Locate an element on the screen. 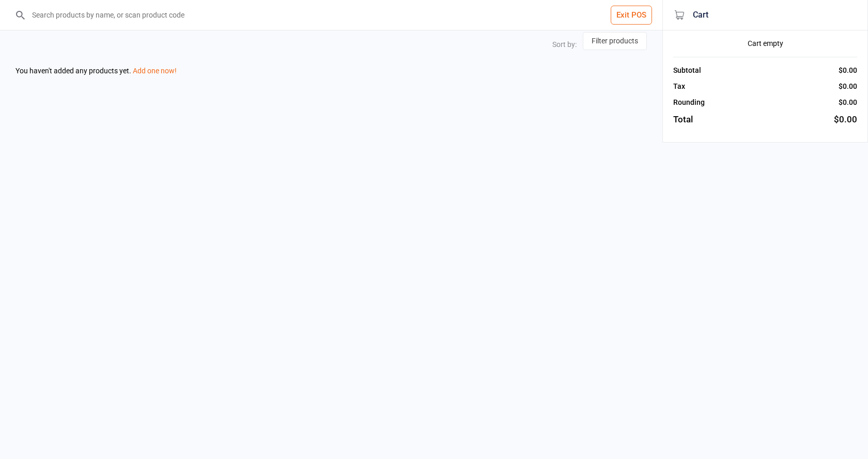  div: Tax is located at coordinates (679, 86).